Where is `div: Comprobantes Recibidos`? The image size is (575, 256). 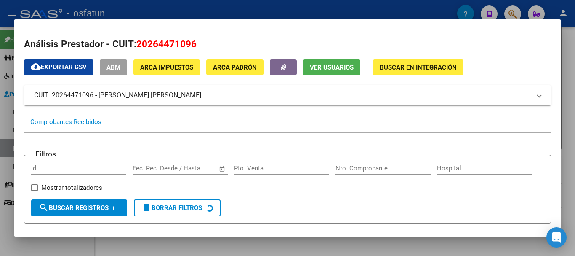 div: Comprobantes Recibidos is located at coordinates (66, 122).